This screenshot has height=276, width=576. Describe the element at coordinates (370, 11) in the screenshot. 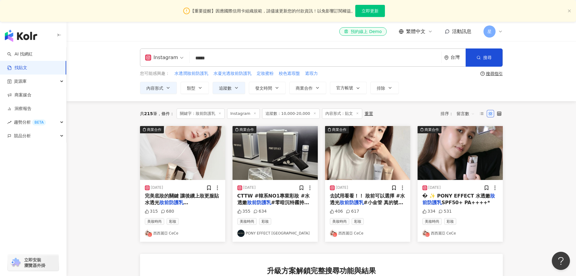

I see `a: 立即更新` at that location.